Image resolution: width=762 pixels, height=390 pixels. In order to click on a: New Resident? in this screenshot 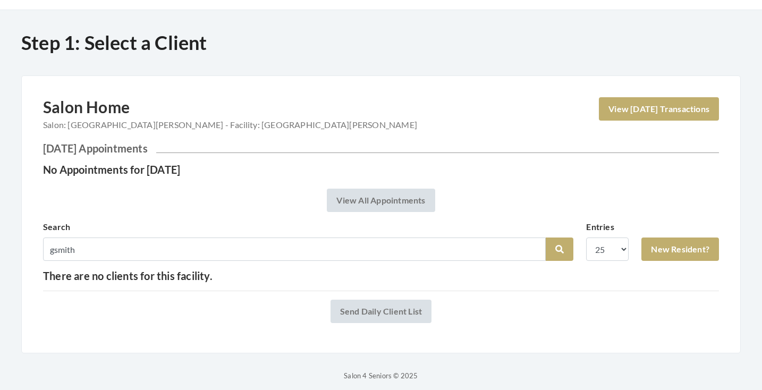, I will do `click(680, 249)`.